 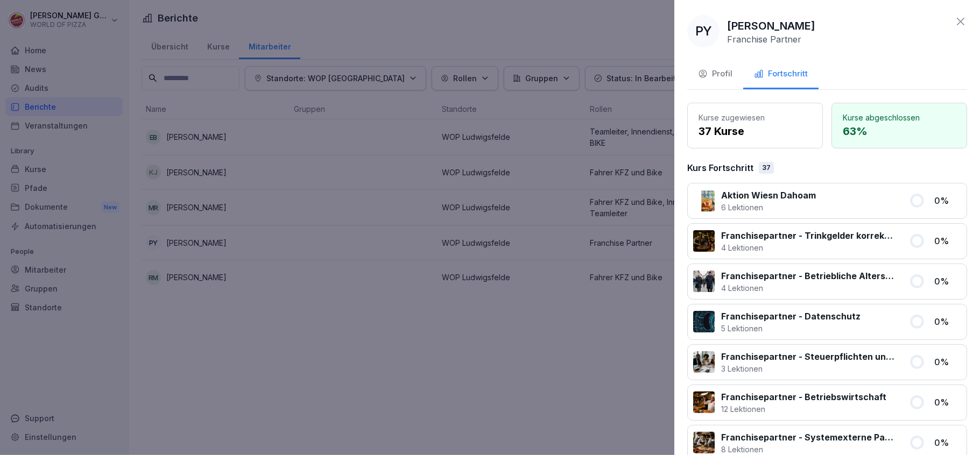 What do you see at coordinates (899, 131) in the screenshot?
I see `p: 63 %` at bounding box center [899, 131].